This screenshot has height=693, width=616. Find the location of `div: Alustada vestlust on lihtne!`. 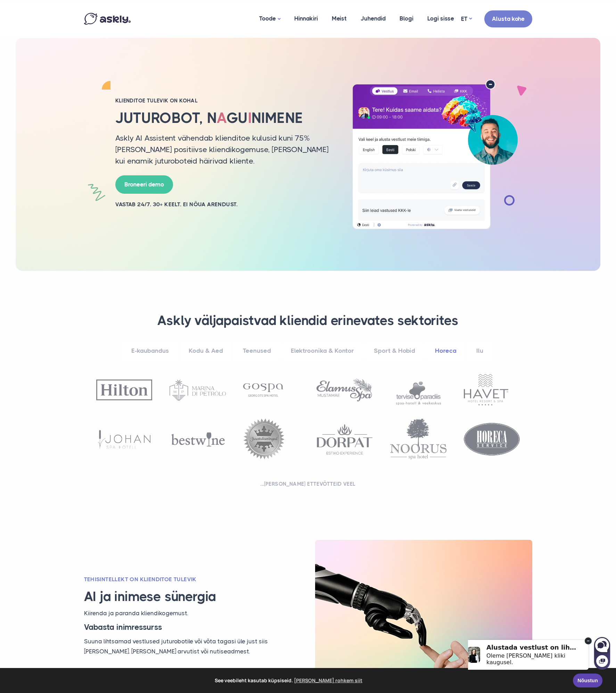

div: Alustada vestlust on lihtne! is located at coordinates (65, 20).